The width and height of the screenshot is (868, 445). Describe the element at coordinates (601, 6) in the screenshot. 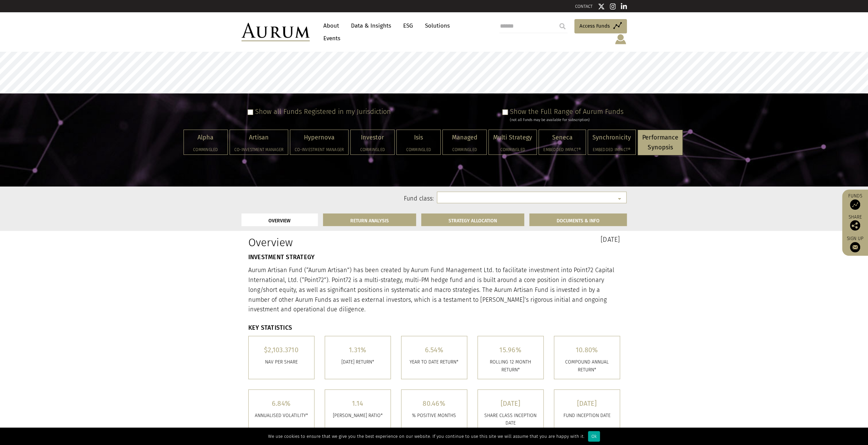

I see `img: Twitter icon` at that location.